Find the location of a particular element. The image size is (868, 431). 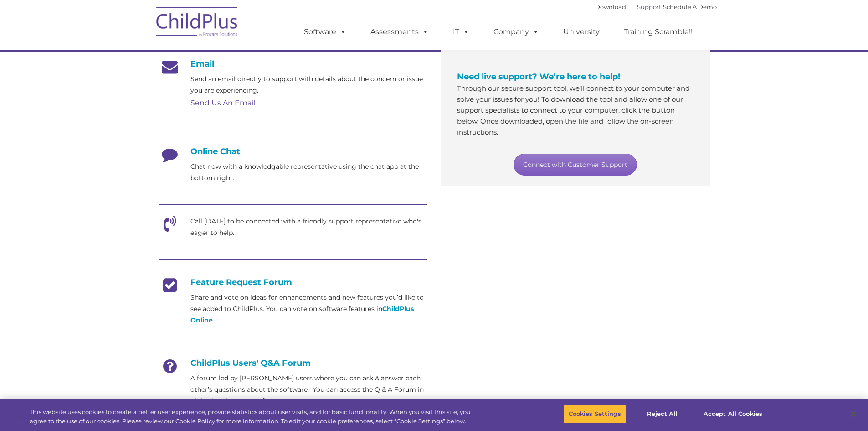

strong: Community > Q&A Forum is located at coordinates (275, 401).